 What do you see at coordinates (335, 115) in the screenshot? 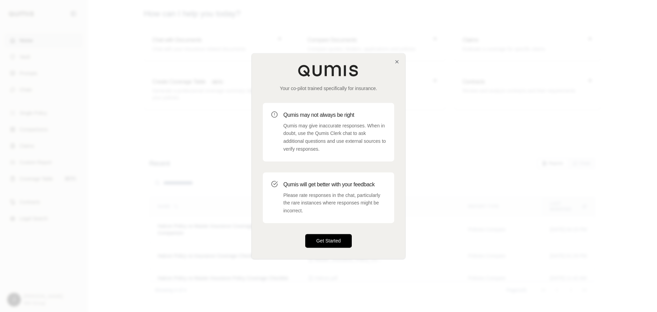
I see `h3: Qumis may not always be right` at bounding box center [335, 115].